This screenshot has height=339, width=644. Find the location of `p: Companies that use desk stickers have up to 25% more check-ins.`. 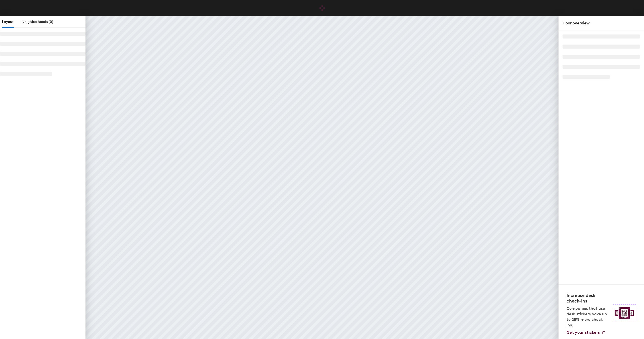

p: Companies that use desk stickers have up to 25% more check-ins. is located at coordinates (588, 317).